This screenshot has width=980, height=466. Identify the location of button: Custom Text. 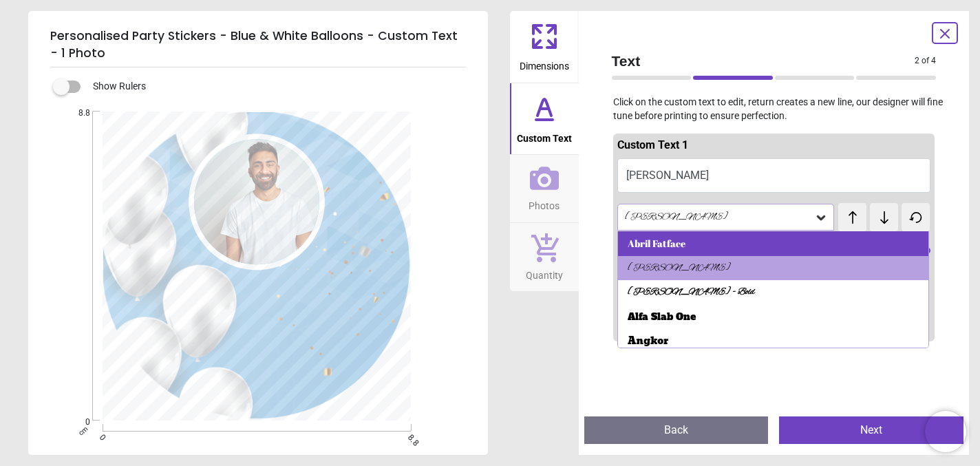
(544, 119).